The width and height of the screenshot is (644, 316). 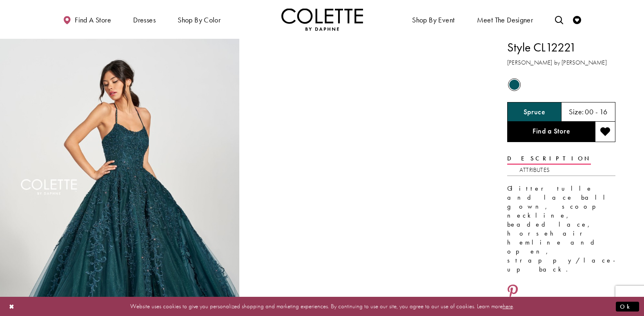 What do you see at coordinates (561, 47) in the screenshot?
I see `h1: Style CL12221` at bounding box center [561, 47].